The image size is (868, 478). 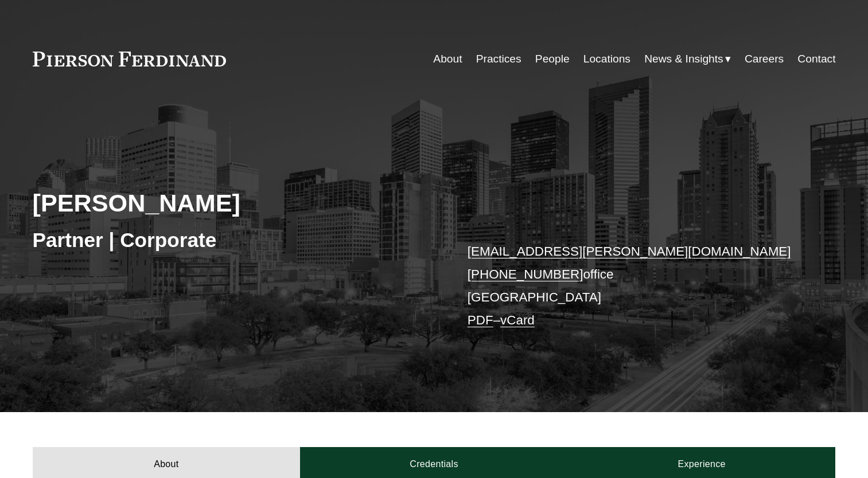 What do you see at coordinates (607, 59) in the screenshot?
I see `a: Locations` at bounding box center [607, 59].